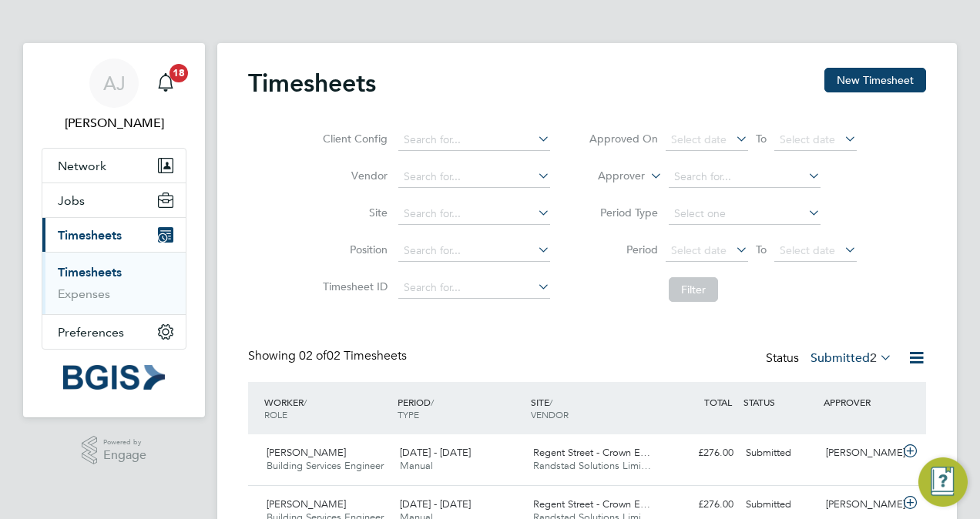 This screenshot has height=519, width=980. Describe the element at coordinates (327, 408) in the screenshot. I see `div: WORKER` at that location.